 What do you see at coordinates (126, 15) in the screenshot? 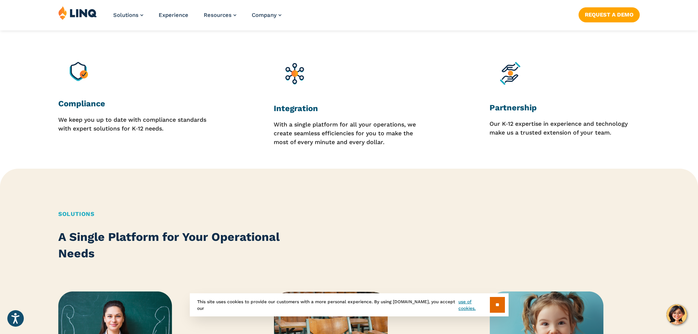
I see `span: Solutions` at bounding box center [126, 15].